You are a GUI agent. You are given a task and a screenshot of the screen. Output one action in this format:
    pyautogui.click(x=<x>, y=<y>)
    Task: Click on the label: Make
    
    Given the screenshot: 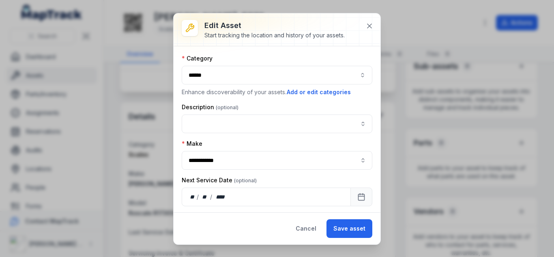 What is the action you would take?
    pyautogui.click(x=192, y=144)
    